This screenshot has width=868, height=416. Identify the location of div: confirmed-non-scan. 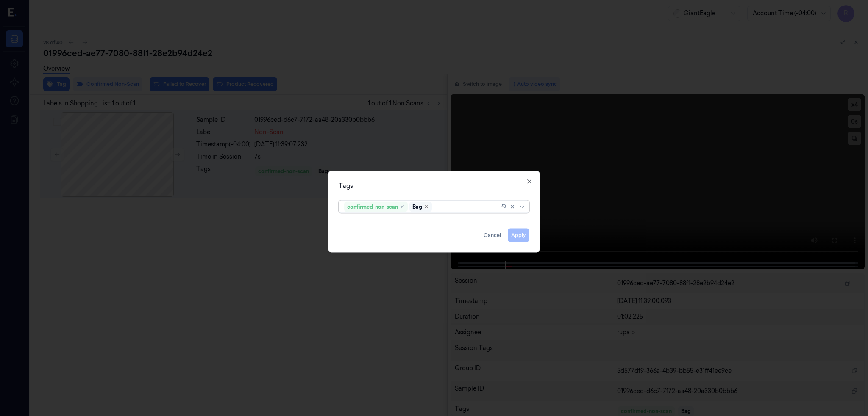
(372, 207).